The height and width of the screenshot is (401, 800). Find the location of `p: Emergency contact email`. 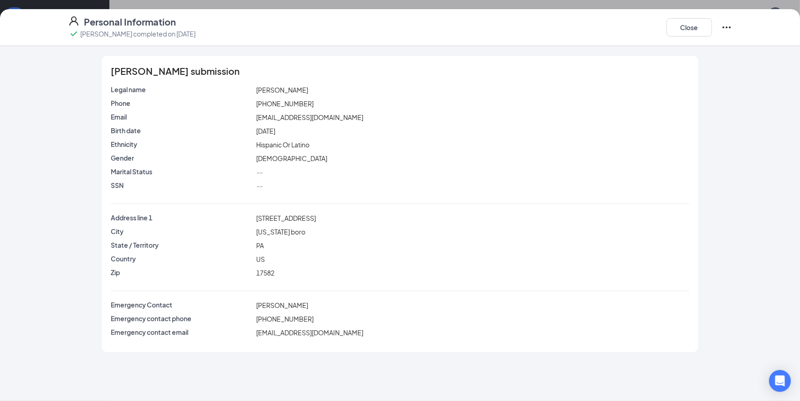

p: Emergency contact email is located at coordinates (181, 332).